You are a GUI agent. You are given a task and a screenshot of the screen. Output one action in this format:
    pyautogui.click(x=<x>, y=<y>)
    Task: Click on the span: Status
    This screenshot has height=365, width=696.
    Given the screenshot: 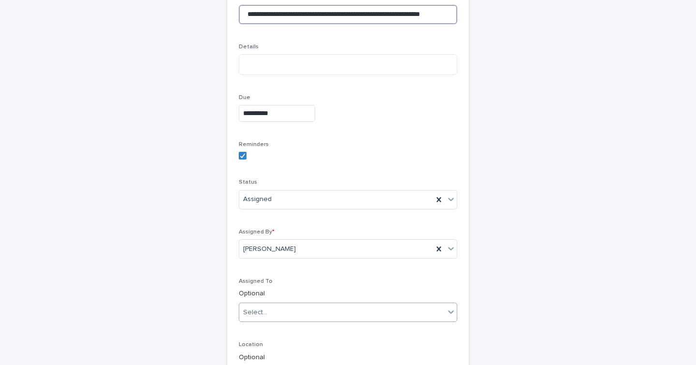 What is the action you would take?
    pyautogui.click(x=248, y=182)
    